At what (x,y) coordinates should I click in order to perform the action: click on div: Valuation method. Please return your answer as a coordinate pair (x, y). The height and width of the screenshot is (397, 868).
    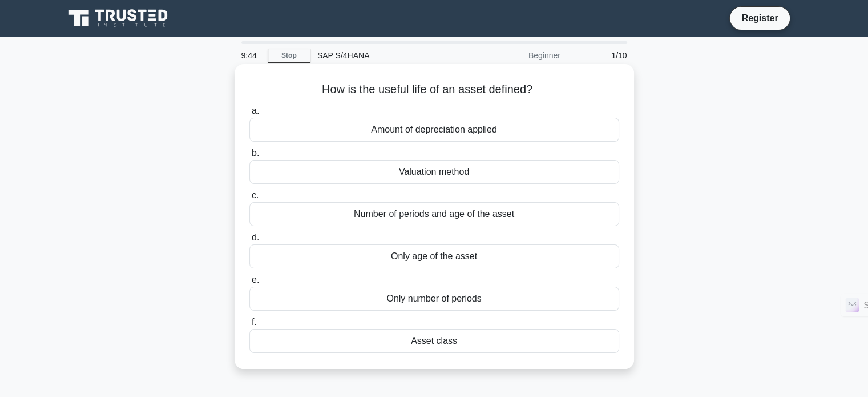
    Looking at the image, I should click on (434, 172).